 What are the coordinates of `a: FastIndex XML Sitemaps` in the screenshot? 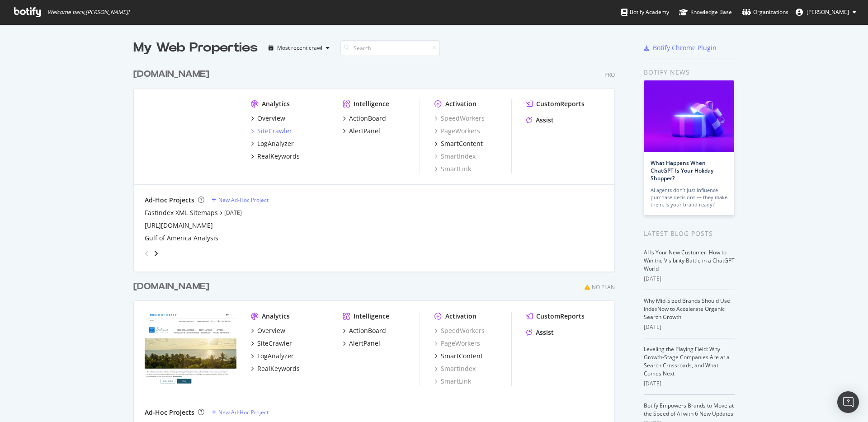 It's located at (181, 213).